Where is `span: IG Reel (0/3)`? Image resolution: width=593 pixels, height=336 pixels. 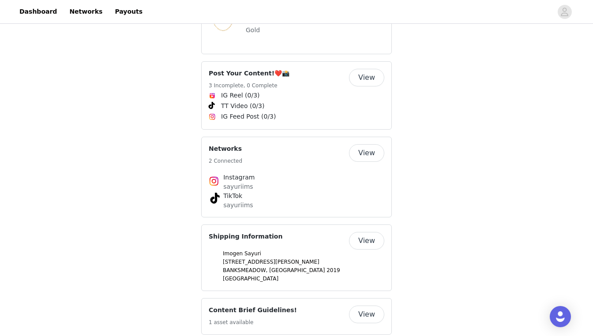 span: IG Reel (0/3) is located at coordinates (240, 95).